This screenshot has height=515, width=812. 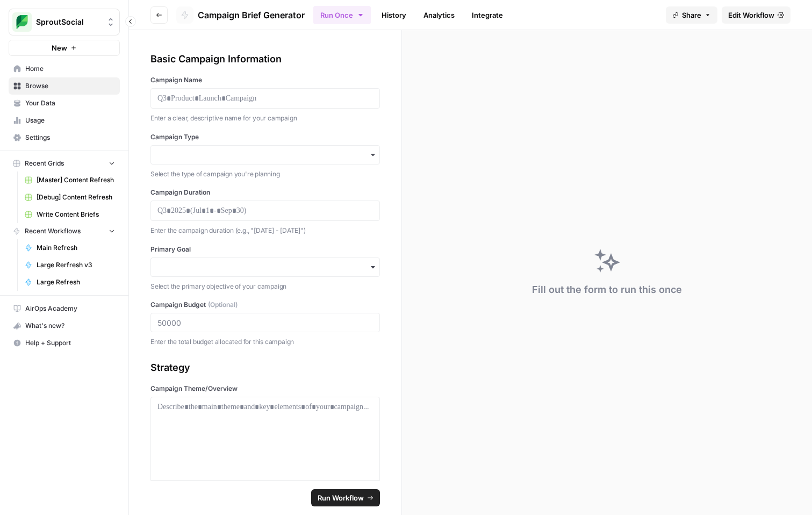 I want to click on input: 50000, so click(x=265, y=323).